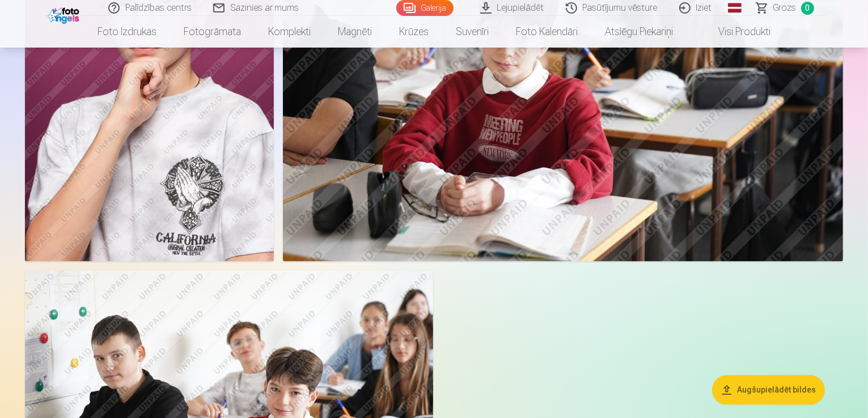 The width and height of the screenshot is (868, 418). Describe the element at coordinates (735, 32) in the screenshot. I see `a: Visi produkti` at that location.